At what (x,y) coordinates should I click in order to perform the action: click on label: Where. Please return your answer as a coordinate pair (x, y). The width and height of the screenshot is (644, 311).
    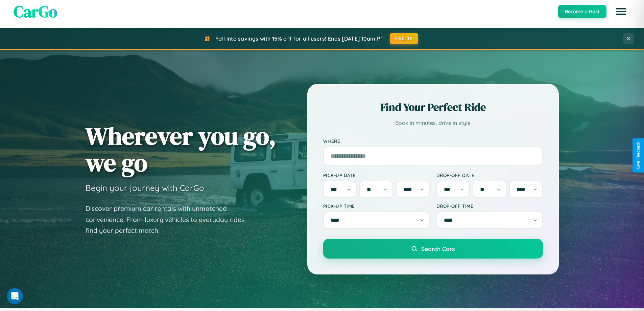
    Looking at the image, I should click on (433, 140).